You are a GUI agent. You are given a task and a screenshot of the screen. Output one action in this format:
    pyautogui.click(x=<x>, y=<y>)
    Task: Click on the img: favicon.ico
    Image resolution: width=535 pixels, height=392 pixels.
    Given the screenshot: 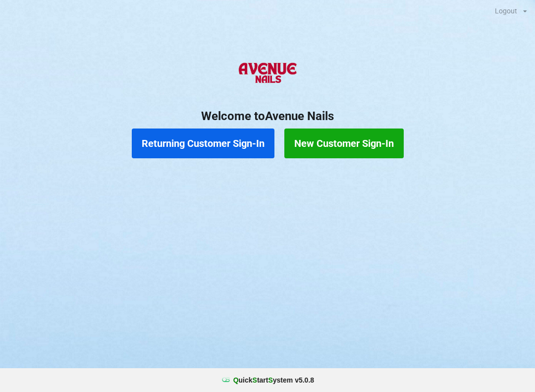 What is the action you would take?
    pyautogui.click(x=226, y=379)
    